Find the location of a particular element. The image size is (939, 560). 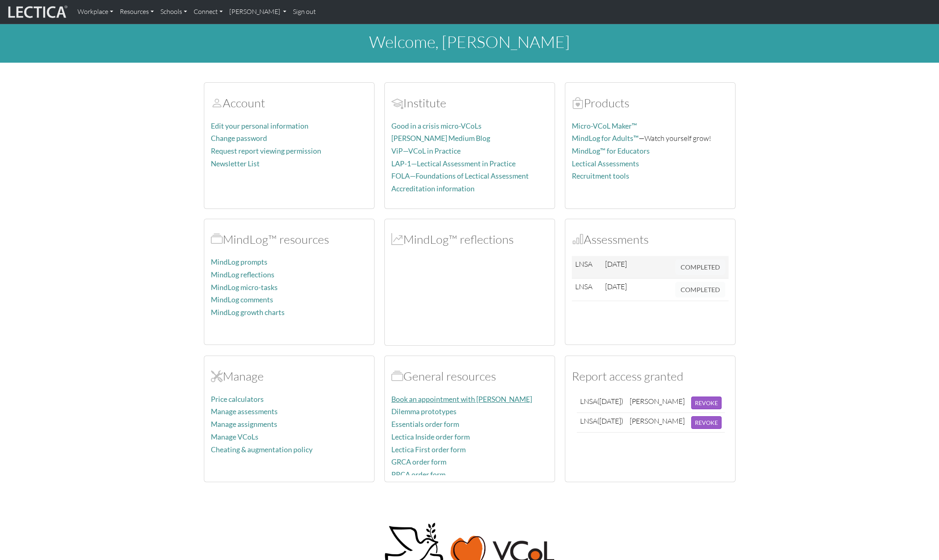

h2: General resources is located at coordinates (470, 376).